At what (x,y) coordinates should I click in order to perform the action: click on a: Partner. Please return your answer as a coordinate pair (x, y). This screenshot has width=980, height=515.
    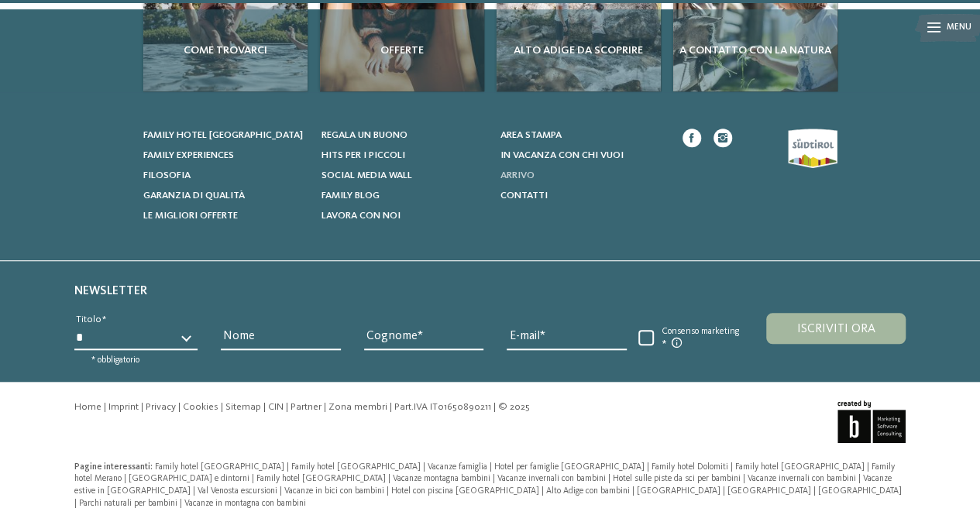
    Looking at the image, I should click on (306, 407).